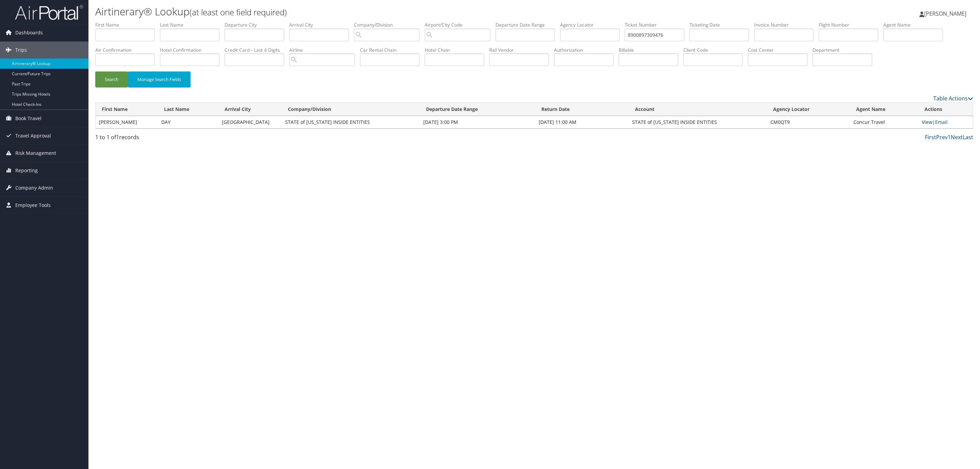 The width and height of the screenshot is (980, 469). Describe the element at coordinates (390, 25) in the screenshot. I see `label: Company/Division` at that location.